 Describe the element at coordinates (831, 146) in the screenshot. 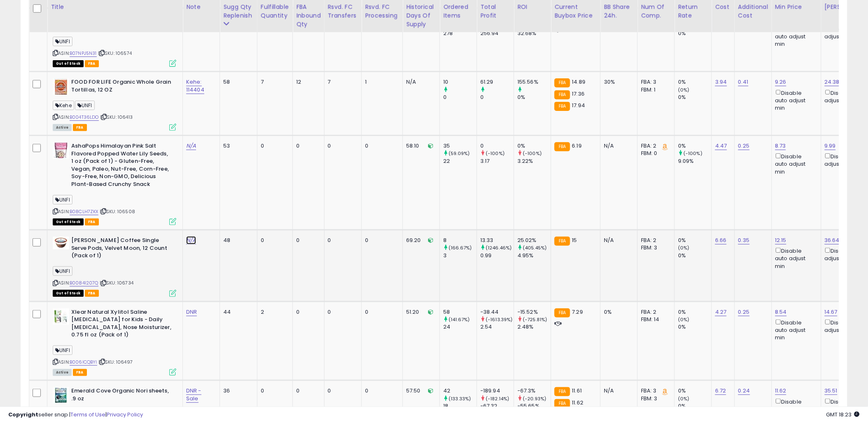

I see `a: 9.99` at that location.